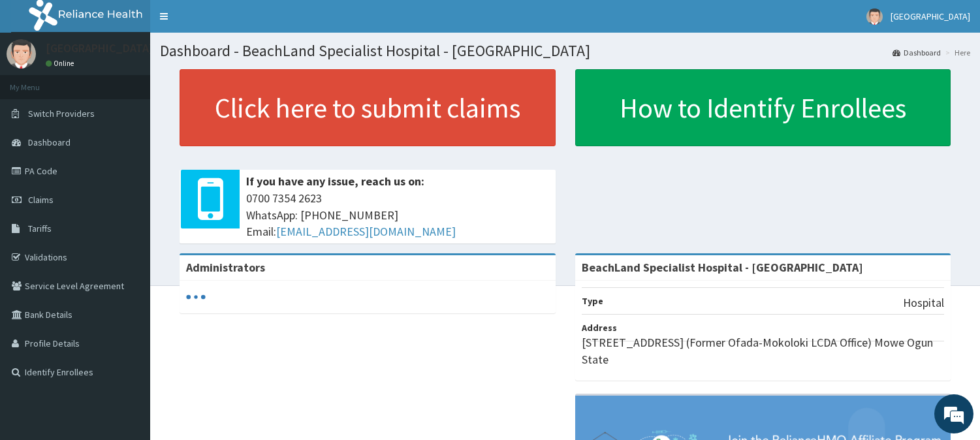 Image resolution: width=980 pixels, height=440 pixels. I want to click on a: Online, so click(62, 63).